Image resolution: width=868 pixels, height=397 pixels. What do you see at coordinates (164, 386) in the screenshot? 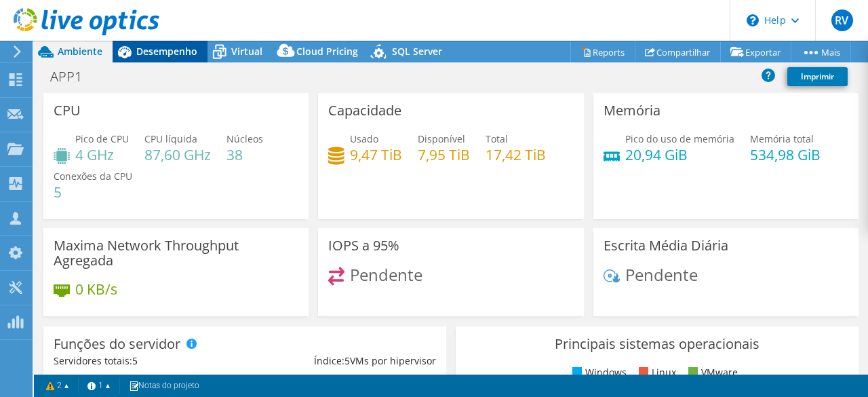
I see `a: Notas do projeto` at bounding box center [164, 386].